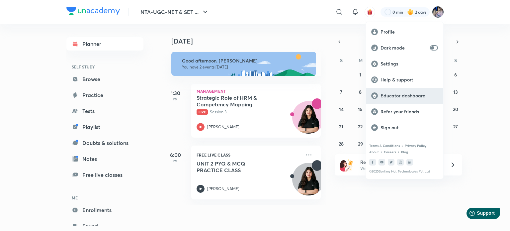 This screenshot has height=231, width=510. Describe the element at coordinates (385, 145) in the screenshot. I see `a: Terms & Conditions` at that location.